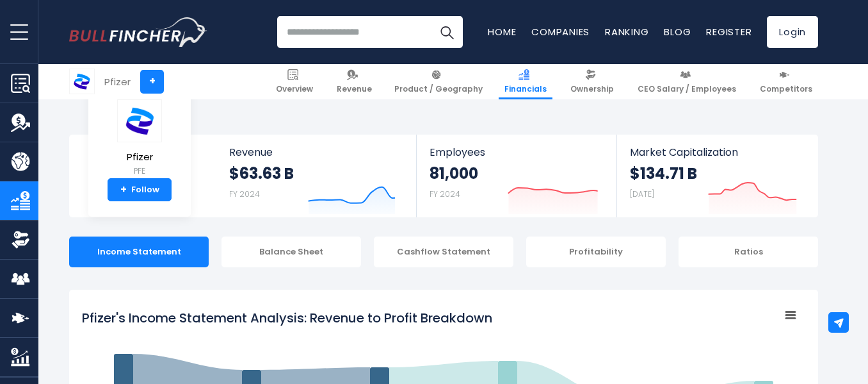 This screenshot has width=868, height=384. I want to click on div: Income Statement, so click(139, 252).